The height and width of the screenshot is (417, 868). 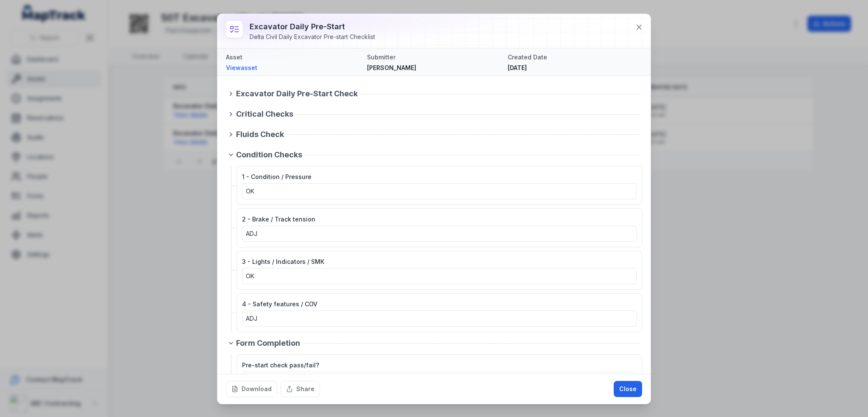 What do you see at coordinates (251, 389) in the screenshot?
I see `button: Download` at bounding box center [251, 389].